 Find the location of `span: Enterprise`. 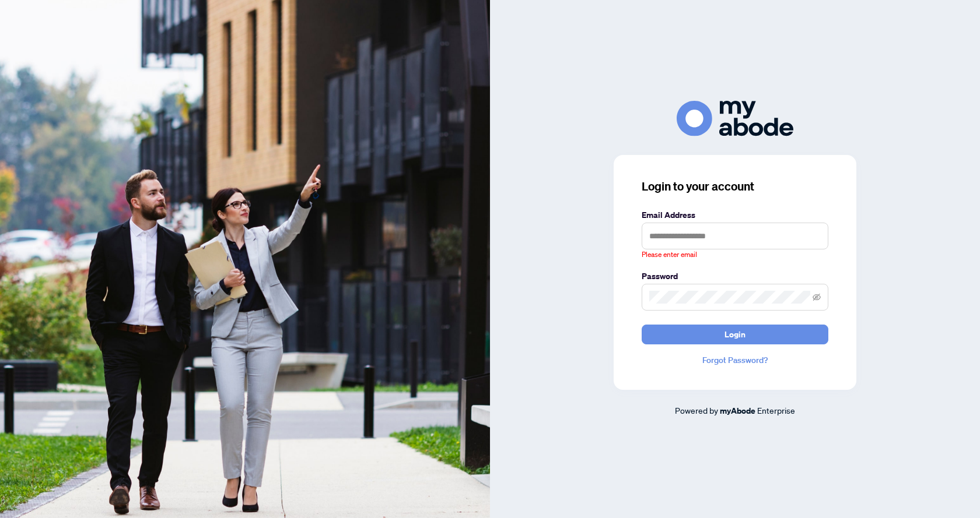

span: Enterprise is located at coordinates (776, 410).